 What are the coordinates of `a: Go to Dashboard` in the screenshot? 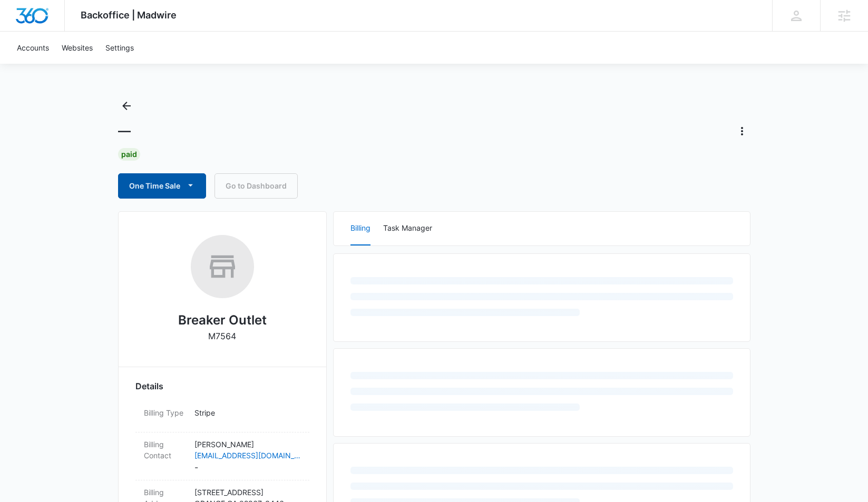 It's located at (256, 186).